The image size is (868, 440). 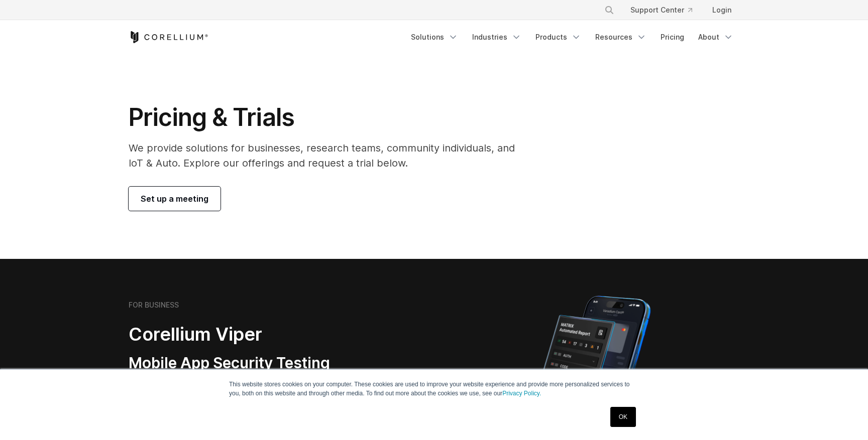 What do you see at coordinates (721, 10) in the screenshot?
I see `a: Login` at bounding box center [721, 10].